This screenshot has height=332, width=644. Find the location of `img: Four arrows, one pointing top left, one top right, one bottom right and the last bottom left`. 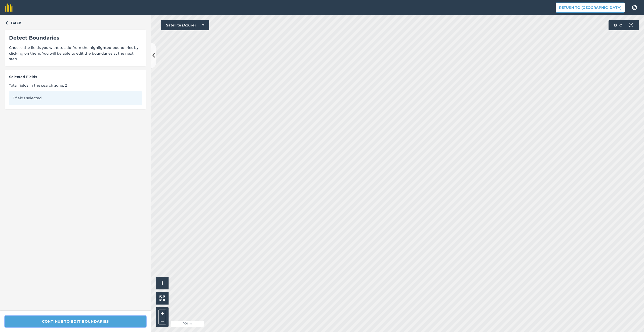

img: Four arrows, one pointing top left, one top right, one bottom right and the last bottom left is located at coordinates (162, 298).